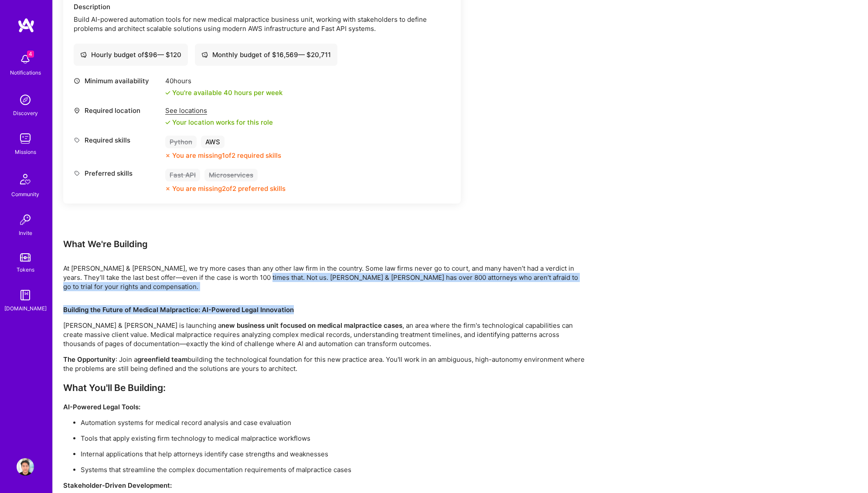 The height and width of the screenshot is (493, 868). I want to click on div: Missions, so click(26, 152).